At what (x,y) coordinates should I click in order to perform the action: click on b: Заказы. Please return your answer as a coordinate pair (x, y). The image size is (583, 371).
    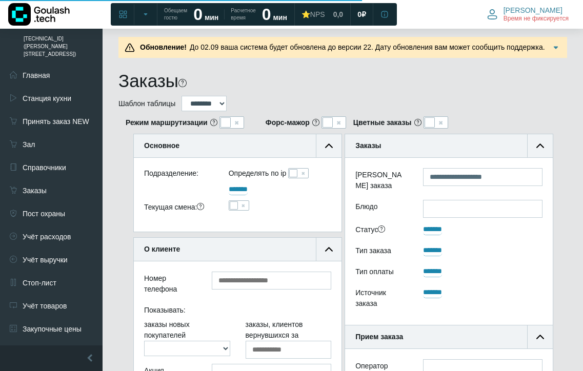
    Looking at the image, I should click on (368, 146).